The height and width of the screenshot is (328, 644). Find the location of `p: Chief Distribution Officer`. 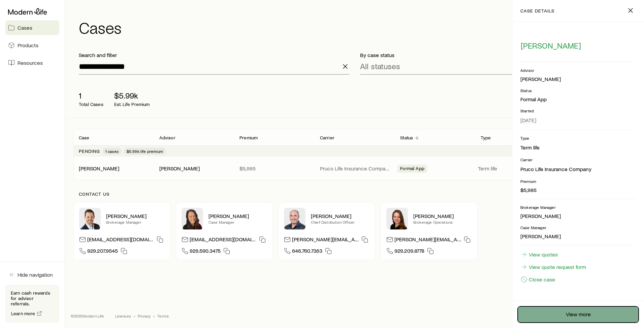

p: Chief Distribution Officer is located at coordinates (341, 222).